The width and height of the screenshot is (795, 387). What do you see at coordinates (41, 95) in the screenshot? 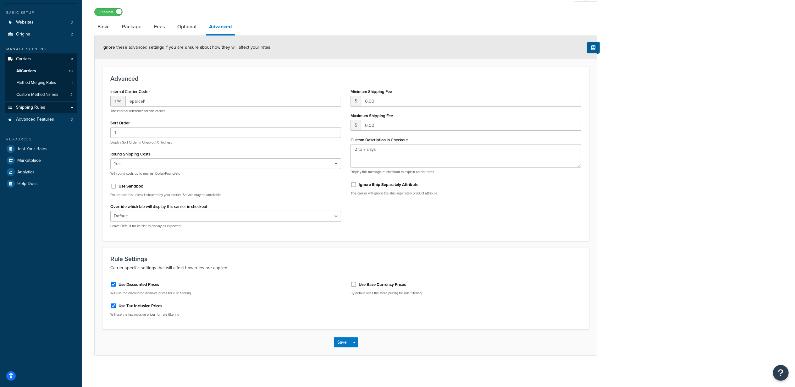
I see `a: Custom Method Names2` at bounding box center [41, 95].